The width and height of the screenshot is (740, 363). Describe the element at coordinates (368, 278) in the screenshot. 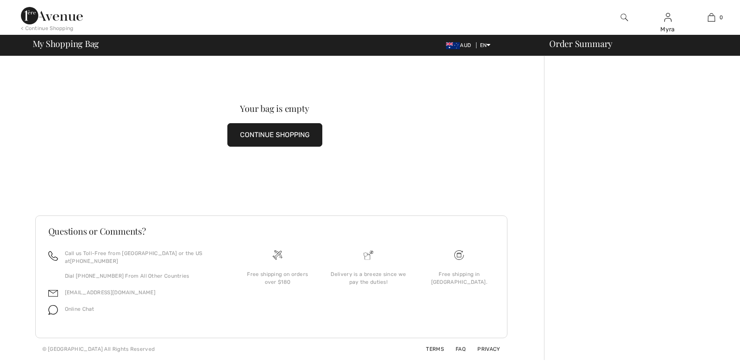

I see `div: Delivery is a breeze since we pay the duties!` at that location.